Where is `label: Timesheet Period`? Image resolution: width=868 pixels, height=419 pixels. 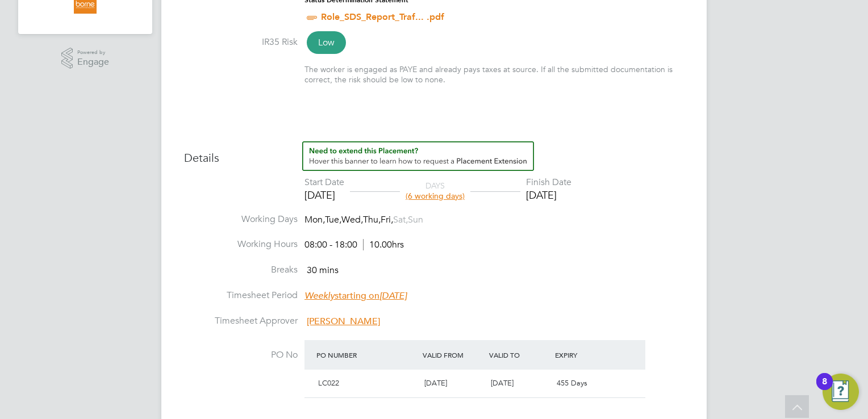 label: Timesheet Period is located at coordinates (241, 295).